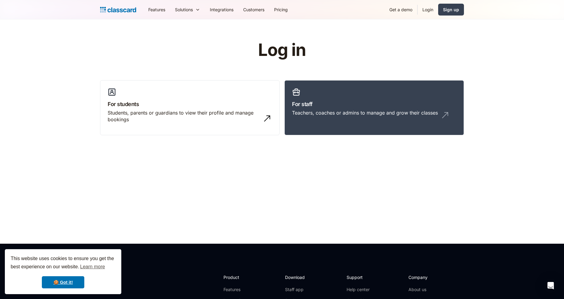 The height and width of the screenshot is (299, 564). What do you see at coordinates (254, 9) in the screenshot?
I see `a: Customers` at bounding box center [254, 9].